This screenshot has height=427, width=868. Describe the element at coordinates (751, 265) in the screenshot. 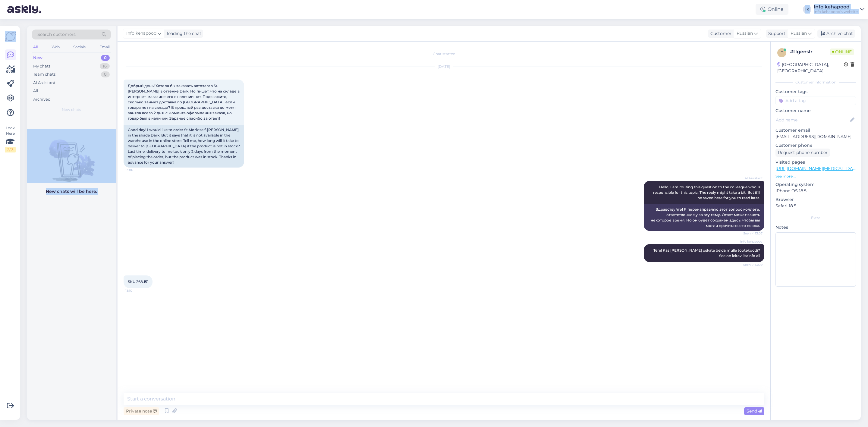

I see `span: Seen ✓ 13:09` at that location.